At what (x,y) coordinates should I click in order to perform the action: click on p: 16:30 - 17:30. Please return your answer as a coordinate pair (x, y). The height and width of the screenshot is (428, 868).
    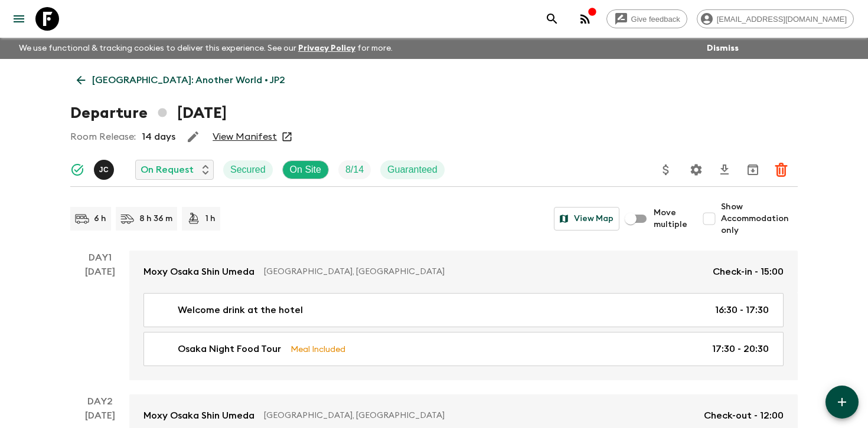
    Looking at the image, I should click on (741, 310).